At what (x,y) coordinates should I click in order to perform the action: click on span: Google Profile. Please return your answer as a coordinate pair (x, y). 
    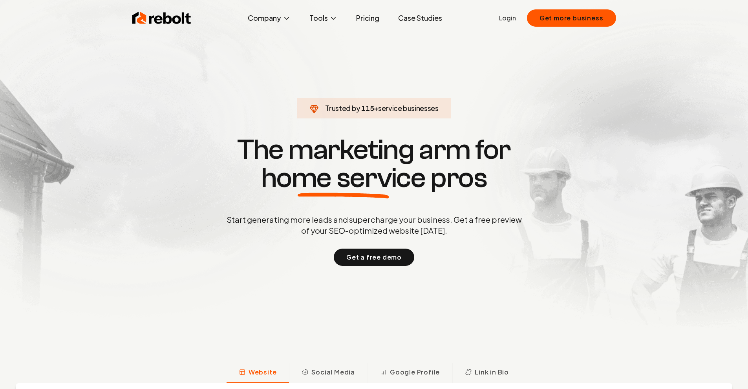
    Looking at the image, I should click on (414, 372).